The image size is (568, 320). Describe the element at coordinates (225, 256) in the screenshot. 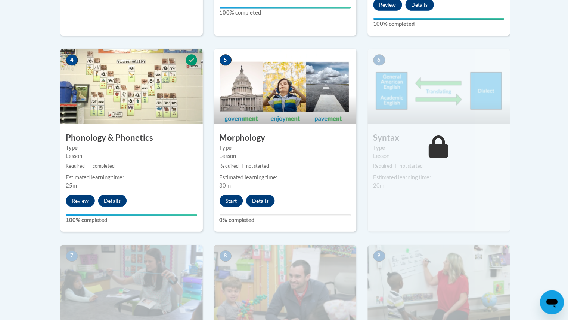

I see `span: 8` at that location.